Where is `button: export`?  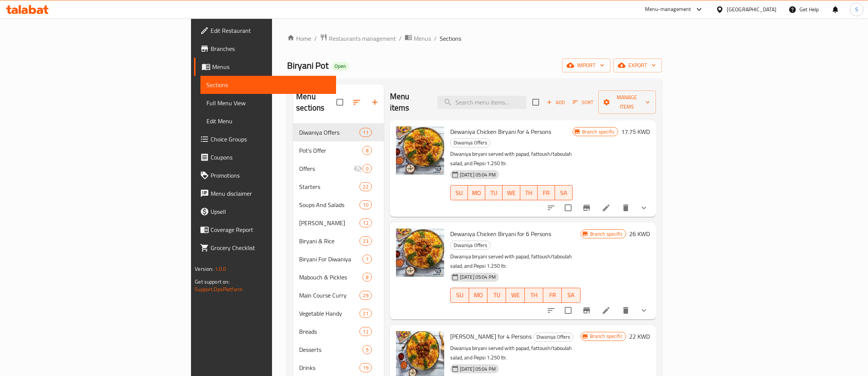
button: export is located at coordinates (637, 65).